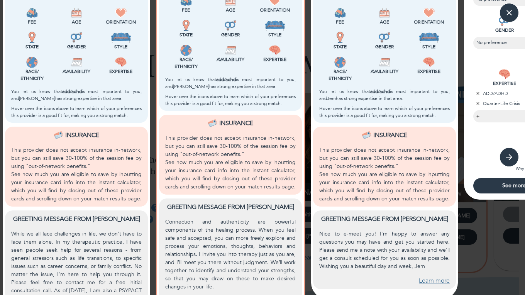 The image size is (525, 295). I want to click on img: EXPERTISE, so click(504, 74).